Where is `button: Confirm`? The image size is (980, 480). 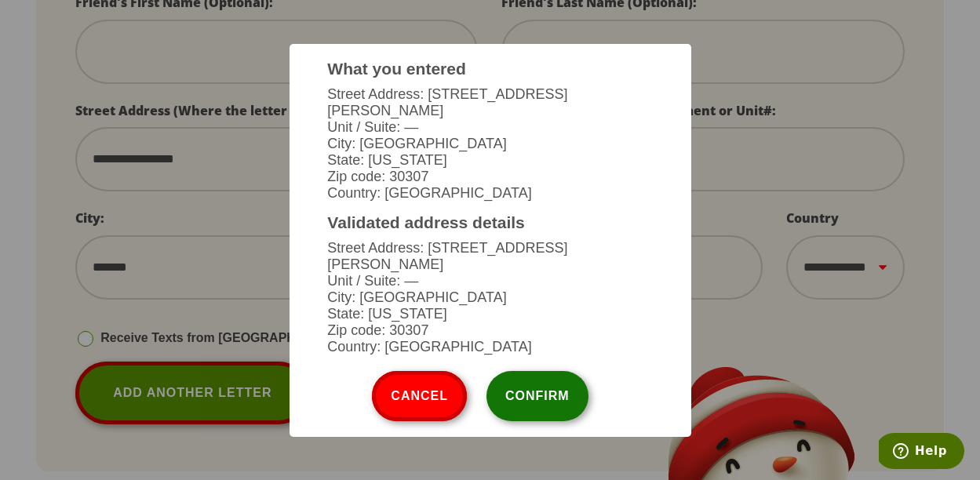
button: Confirm is located at coordinates (537, 396).